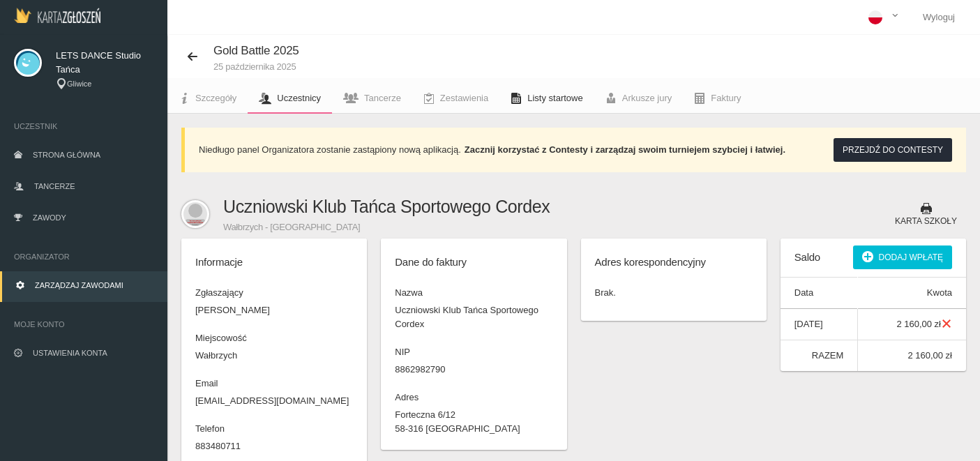 The image size is (980, 461). I want to click on td: RAZEM, so click(819, 355).